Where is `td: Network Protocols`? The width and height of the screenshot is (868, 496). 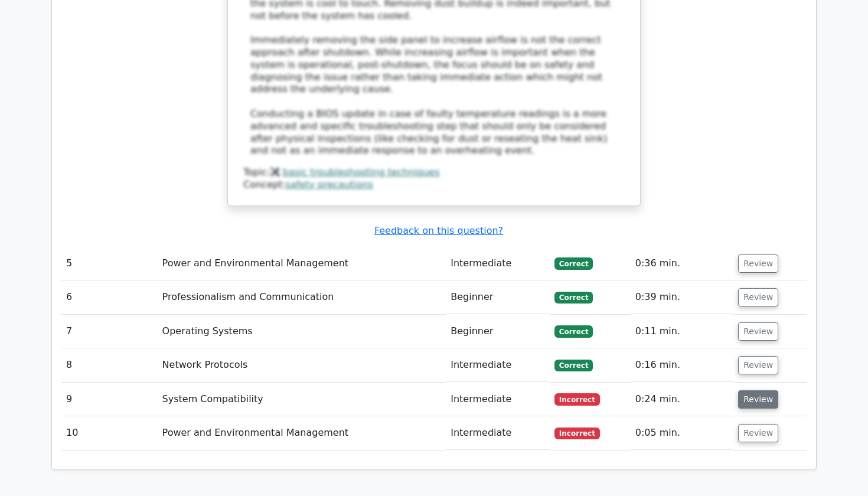
td: Network Protocols is located at coordinates (302, 365).